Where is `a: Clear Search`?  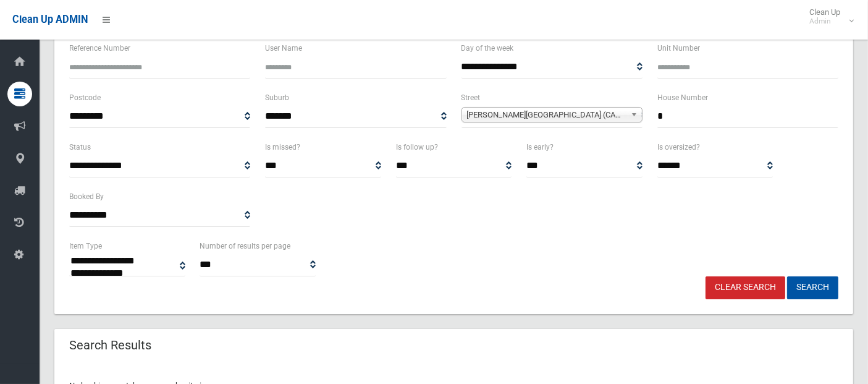 a: Clear Search is located at coordinates (745, 287).